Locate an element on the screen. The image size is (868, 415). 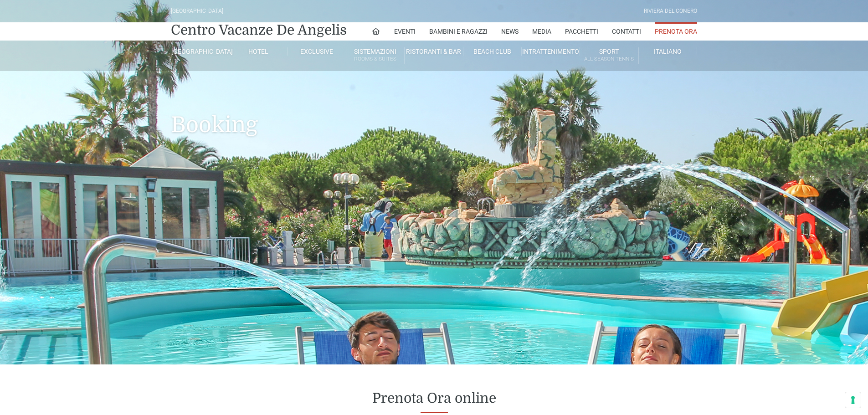
a: Eventi is located at coordinates (405, 32).